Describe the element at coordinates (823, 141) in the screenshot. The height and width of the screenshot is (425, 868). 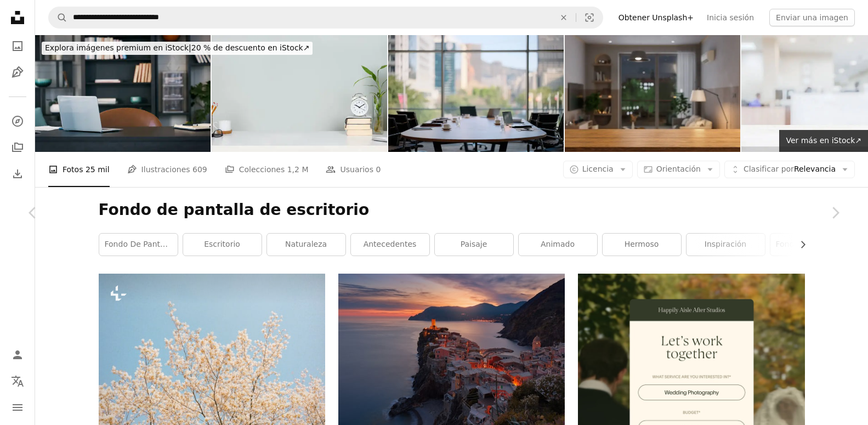
I see `a: Ver más en iStock↗` at that location.